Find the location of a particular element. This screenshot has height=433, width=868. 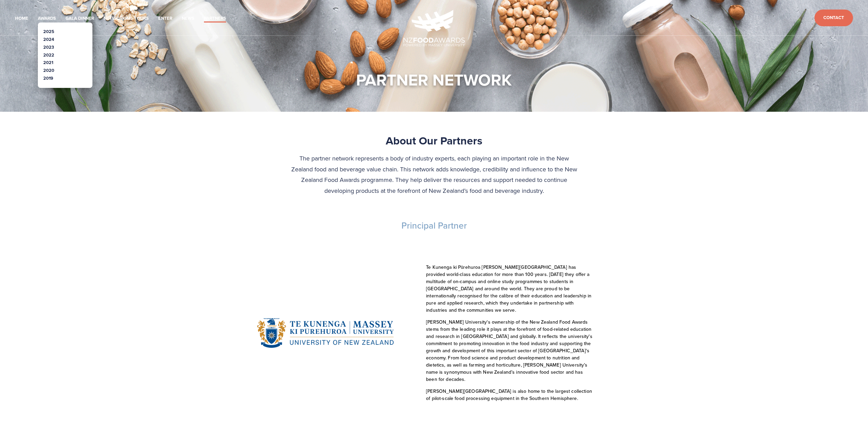

strong: About Our Partners is located at coordinates (434, 140).